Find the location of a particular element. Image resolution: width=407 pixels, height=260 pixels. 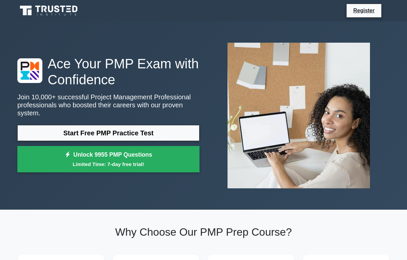

a: Start Free PMP Practice Test is located at coordinates (108, 133).